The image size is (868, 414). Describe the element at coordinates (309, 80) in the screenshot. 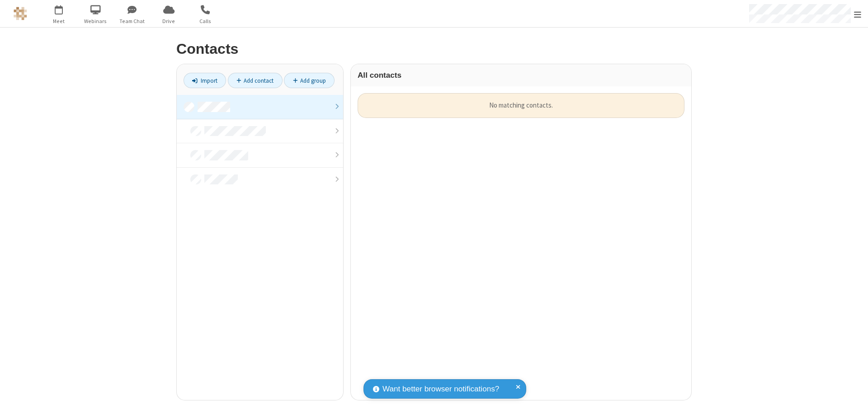

I see `a: Add group` at that location.